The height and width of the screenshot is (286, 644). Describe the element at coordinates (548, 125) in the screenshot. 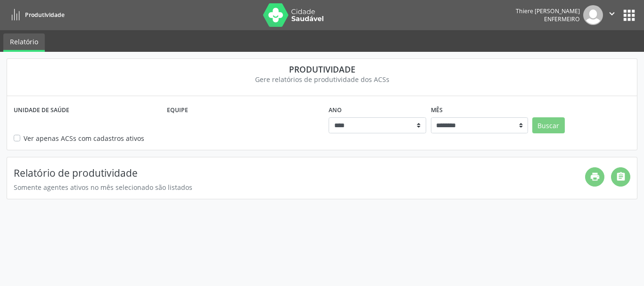

I see `button: Buscar` at that location.